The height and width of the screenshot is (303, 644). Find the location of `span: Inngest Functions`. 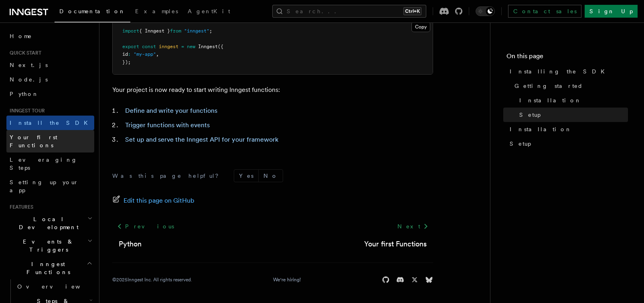

span: Inngest Functions is located at coordinates (47, 268).